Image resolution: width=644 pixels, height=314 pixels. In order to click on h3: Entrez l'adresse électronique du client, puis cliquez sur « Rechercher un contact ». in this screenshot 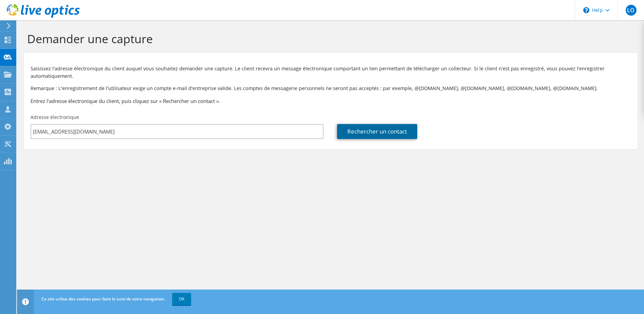, I will do `click(330, 101)`.